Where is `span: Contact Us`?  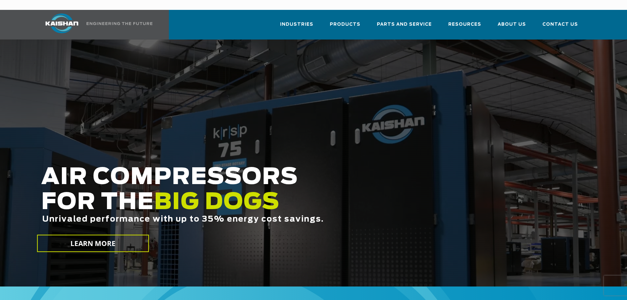 span: Contact Us is located at coordinates (560, 24).